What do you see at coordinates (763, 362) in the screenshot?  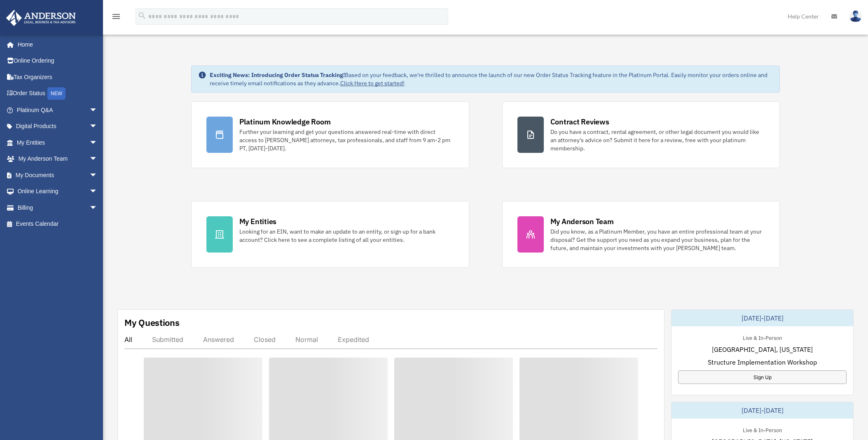 I see `span: Structure Implementation Workshop` at bounding box center [763, 362].